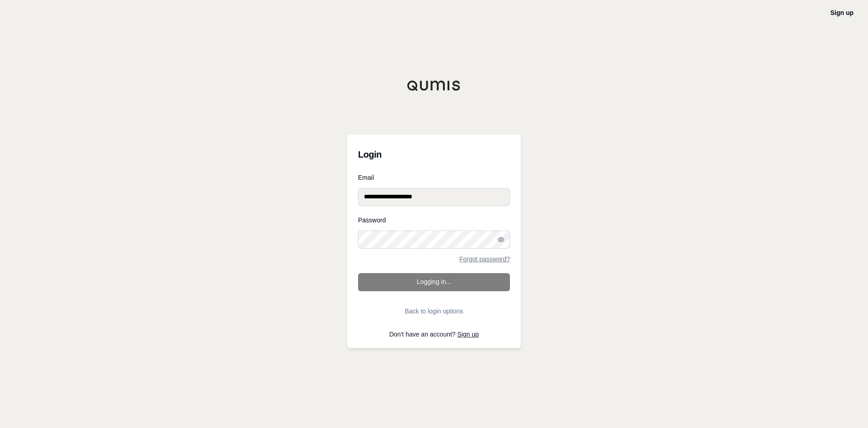  What do you see at coordinates (434, 177) in the screenshot?
I see `label: Email` at bounding box center [434, 177].